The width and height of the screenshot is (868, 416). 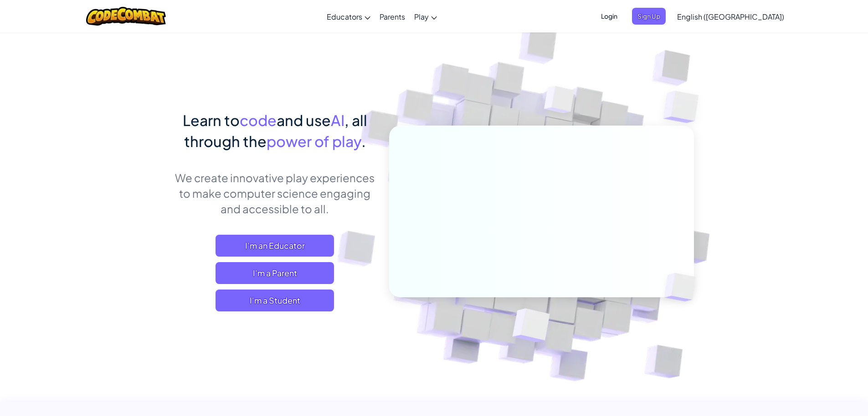 What do you see at coordinates (609, 16) in the screenshot?
I see `button: Login` at bounding box center [609, 16].